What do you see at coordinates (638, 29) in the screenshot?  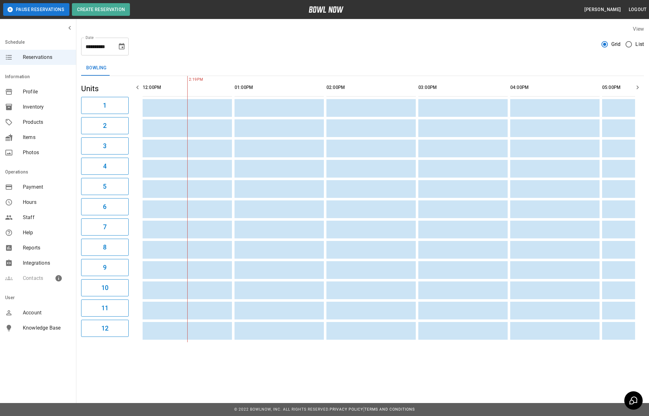 I see `label: View` at bounding box center [638, 29].